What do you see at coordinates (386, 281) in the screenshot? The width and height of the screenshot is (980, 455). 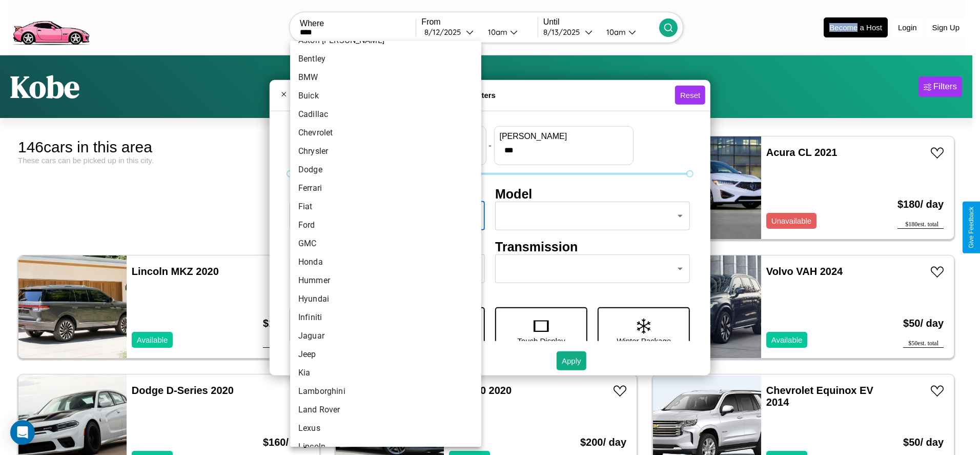 I see `li: Hummer` at bounding box center [386, 281].